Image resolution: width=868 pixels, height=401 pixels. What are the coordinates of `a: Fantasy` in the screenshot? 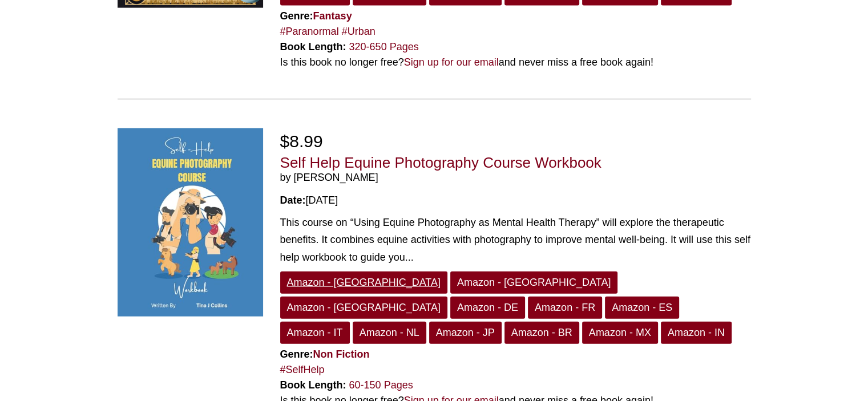 It's located at (332, 16).